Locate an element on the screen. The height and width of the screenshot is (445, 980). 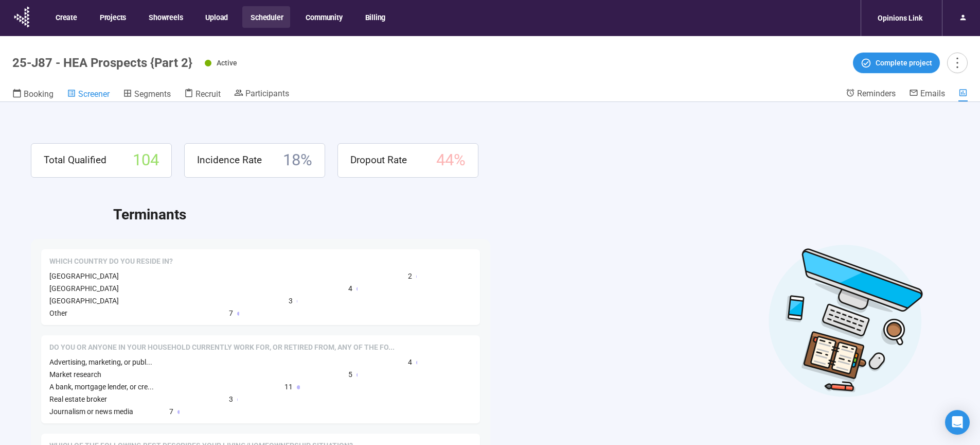
span: Screener is located at coordinates (94, 94).